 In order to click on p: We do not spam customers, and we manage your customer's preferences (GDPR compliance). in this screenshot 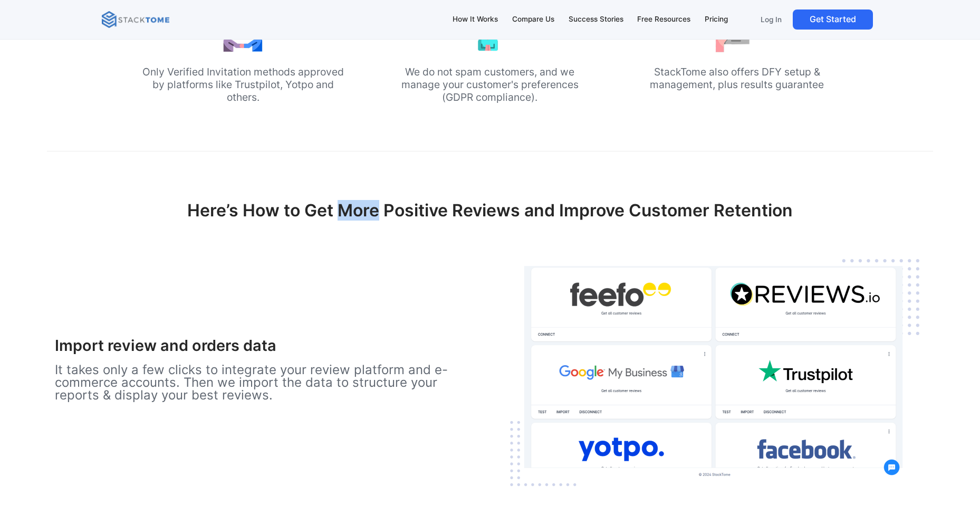, I will do `click(490, 85)`.